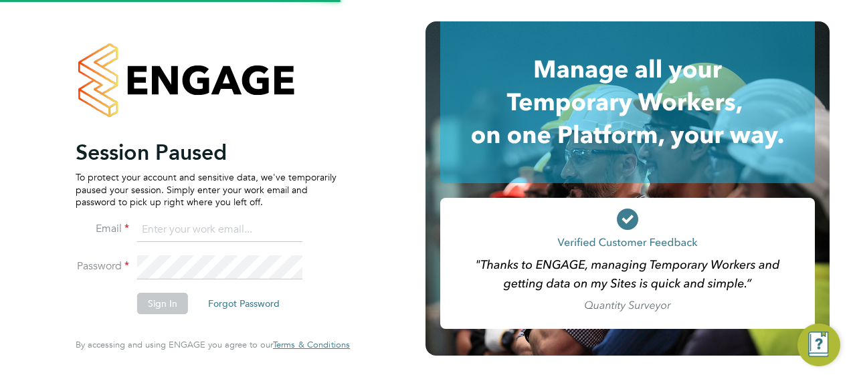 The image size is (851, 377). I want to click on button: Engage Resource Center, so click(819, 345).